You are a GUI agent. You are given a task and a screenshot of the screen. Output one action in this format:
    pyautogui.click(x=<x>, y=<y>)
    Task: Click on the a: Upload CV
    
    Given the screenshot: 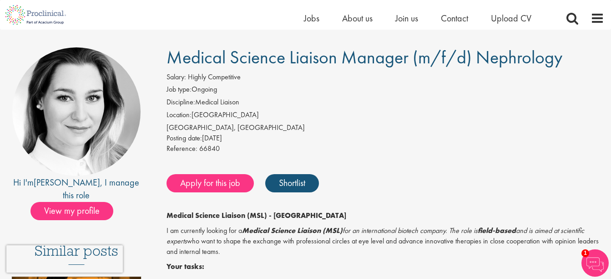 What is the action you would take?
    pyautogui.click(x=511, y=18)
    